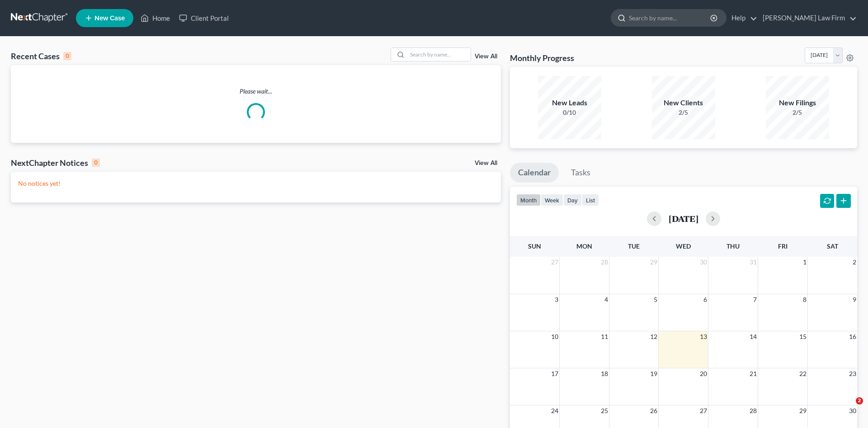 Image resolution: width=868 pixels, height=428 pixels. What do you see at coordinates (654, 410) in the screenshot?
I see `span: 26` at bounding box center [654, 410].